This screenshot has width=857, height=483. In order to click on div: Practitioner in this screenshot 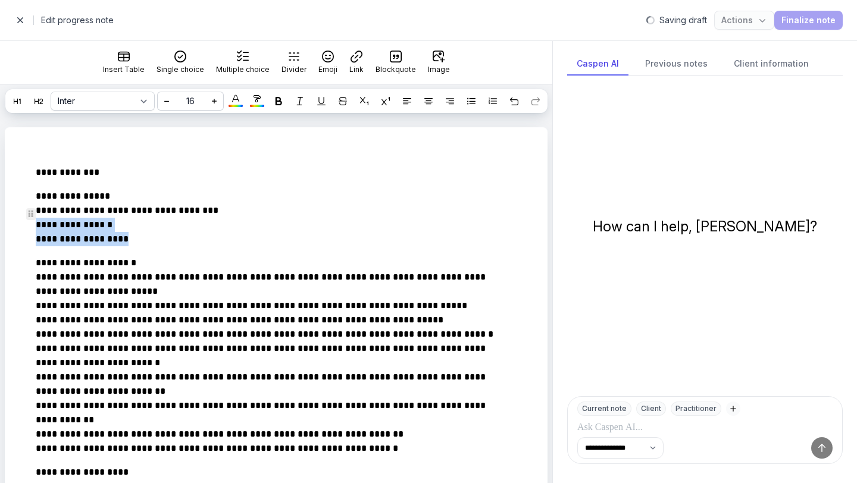, I will do `click(696, 409)`.